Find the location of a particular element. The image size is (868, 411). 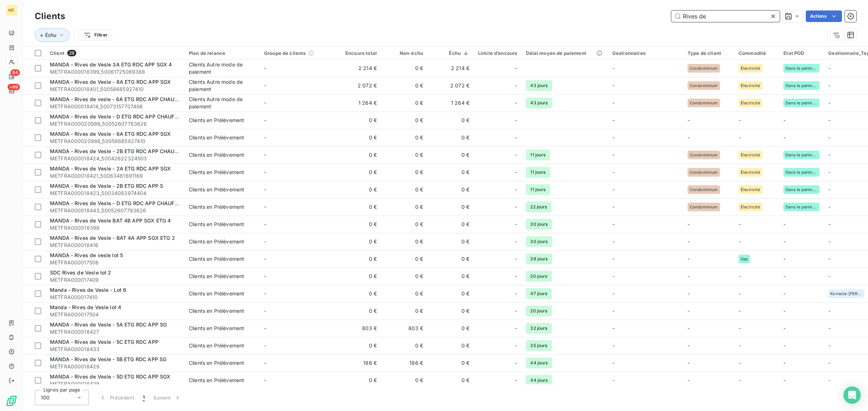

td: 2 214 € is located at coordinates (358, 68).